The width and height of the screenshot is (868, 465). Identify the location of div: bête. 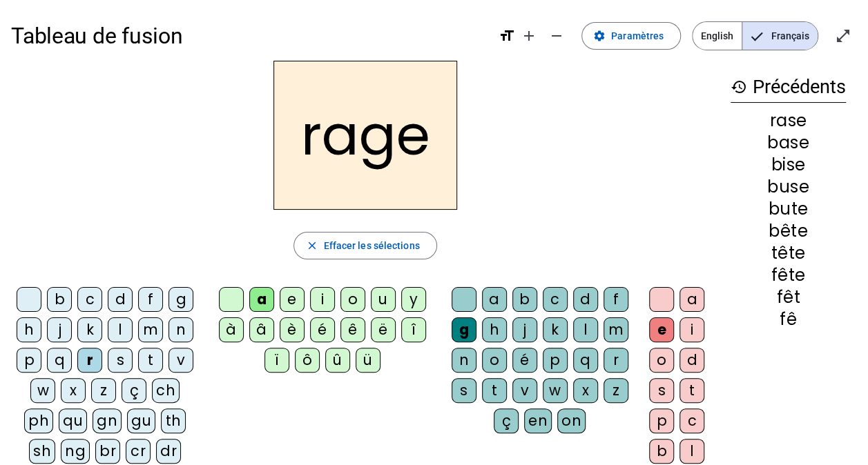
(788, 231).